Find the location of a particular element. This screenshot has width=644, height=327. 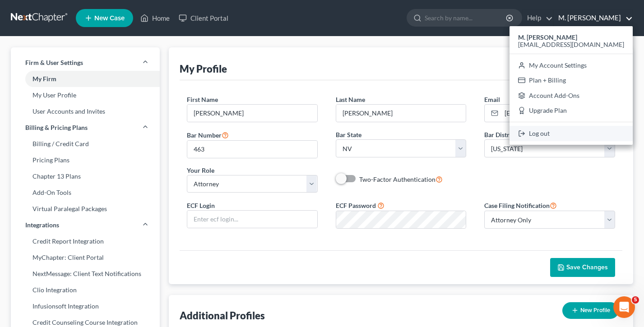

button: Save Changes is located at coordinates (582, 268).